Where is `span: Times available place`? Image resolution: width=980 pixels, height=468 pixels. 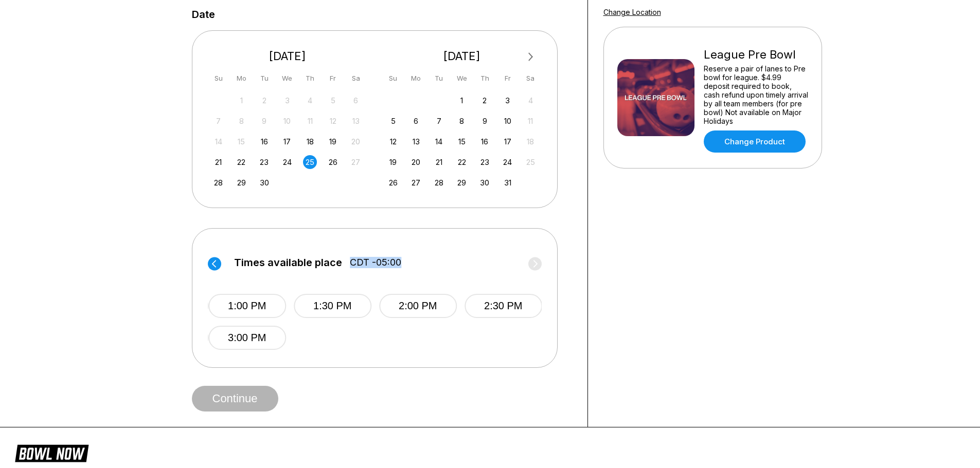 span: Times available place is located at coordinates (288, 262).